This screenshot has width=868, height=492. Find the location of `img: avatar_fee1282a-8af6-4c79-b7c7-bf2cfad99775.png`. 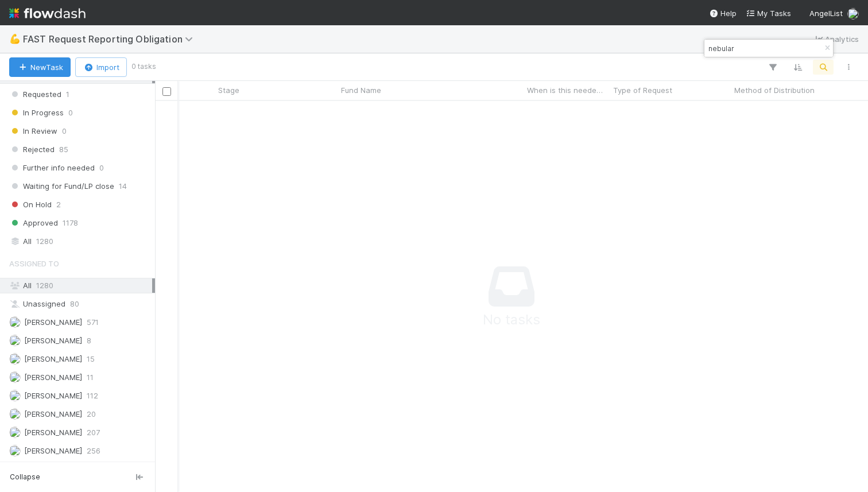

img: avatar_fee1282a-8af6-4c79-b7c7-bf2cfad99775.png is located at coordinates (15, 322).